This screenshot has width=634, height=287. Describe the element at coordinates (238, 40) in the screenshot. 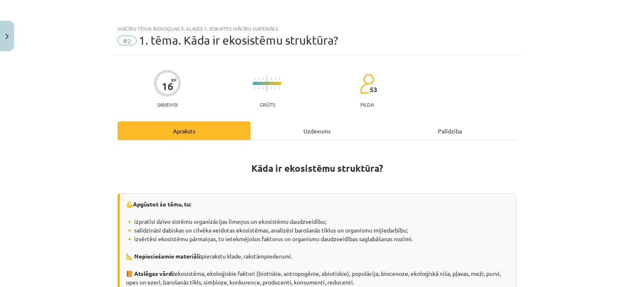

I see `span: 1. tēma. Kāda ir ekosistēmu struktūra?` at that location.